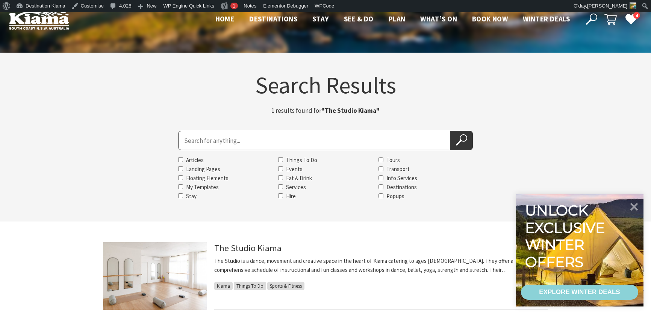 The width and height of the screenshot is (651, 314). Describe the element at coordinates (637, 15) in the screenshot. I see `span: 4` at that location.